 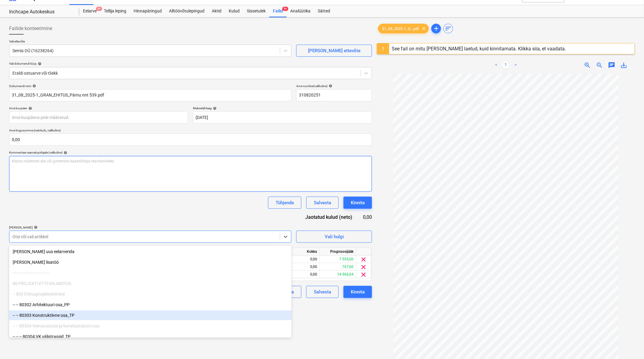 What do you see at coordinates (506, 65) in the screenshot?
I see `a: Page 1 is your current page` at bounding box center [506, 65].